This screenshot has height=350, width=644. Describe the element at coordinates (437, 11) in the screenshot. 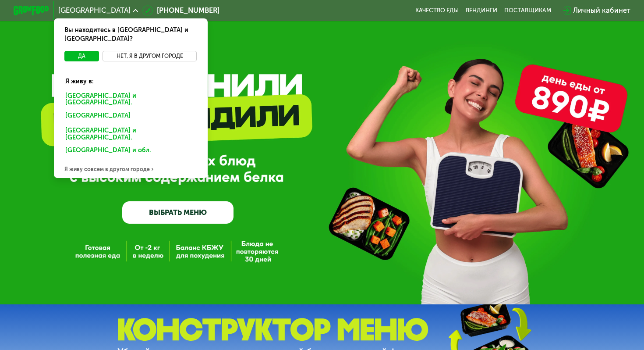

I see `a: Качество еды` at that location.